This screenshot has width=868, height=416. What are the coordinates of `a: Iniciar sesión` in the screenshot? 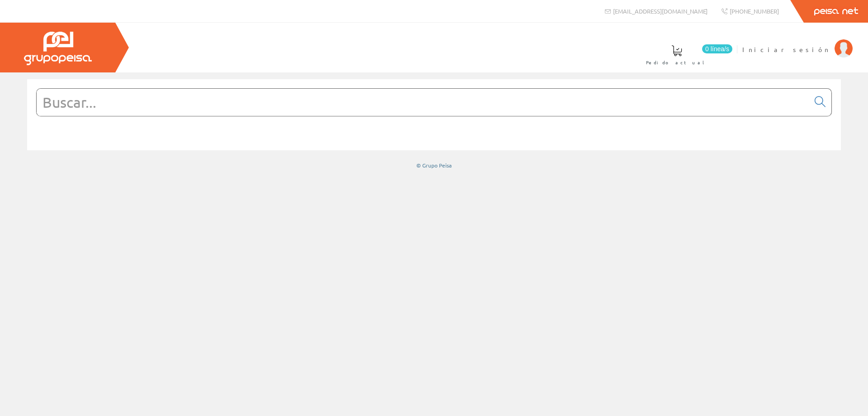 It's located at (797, 42).